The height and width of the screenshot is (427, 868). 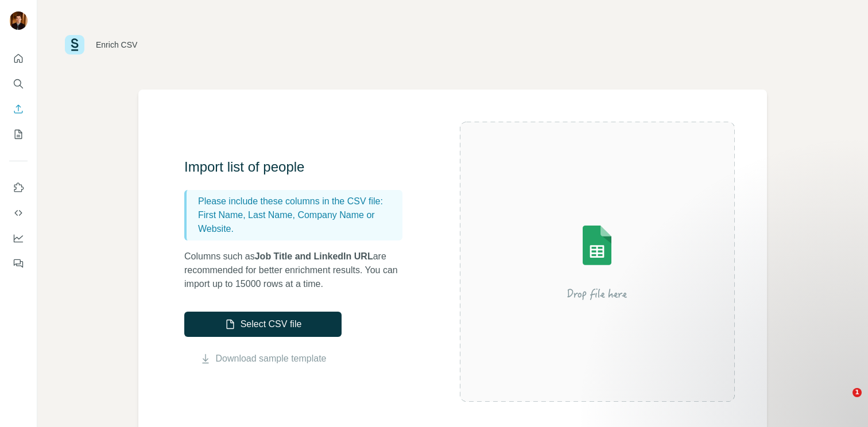 What do you see at coordinates (263, 324) in the screenshot?
I see `button: Select CSV file` at bounding box center [263, 324].